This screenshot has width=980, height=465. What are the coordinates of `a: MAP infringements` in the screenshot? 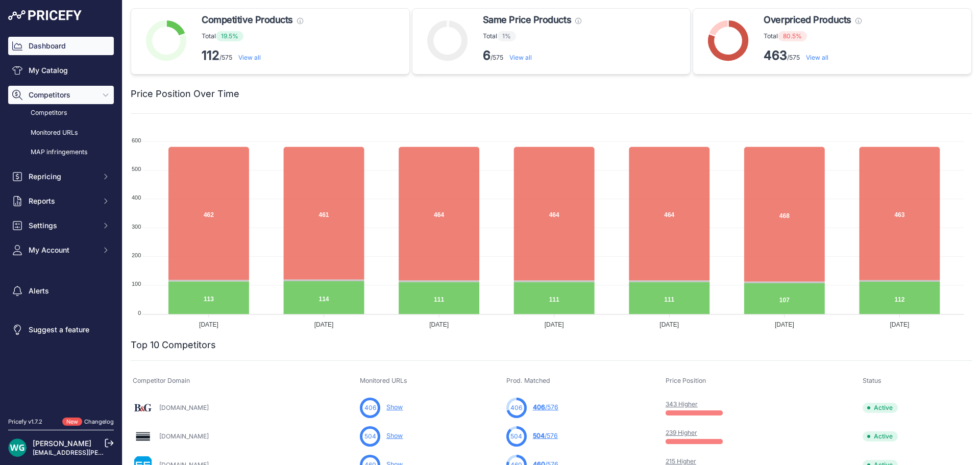 It's located at (60, 152).